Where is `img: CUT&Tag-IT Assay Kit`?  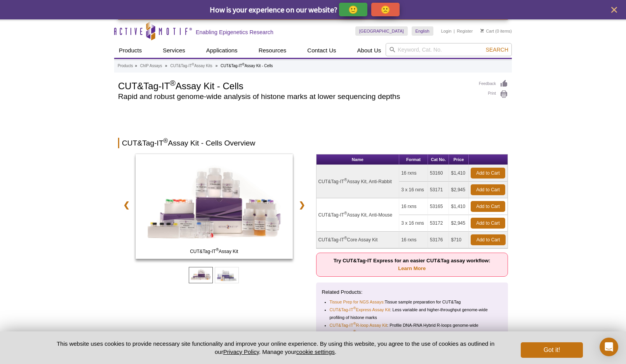 img: CUT&Tag-IT Assay Kit is located at coordinates (214, 207).